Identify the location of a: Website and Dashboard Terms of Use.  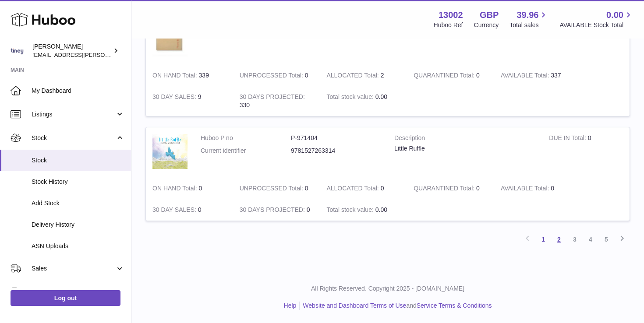
(354, 306).